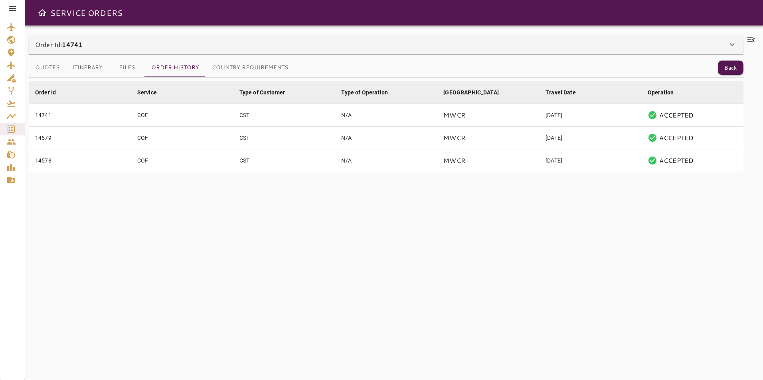  What do you see at coordinates (565, 93) in the screenshot?
I see `span: Travel Date` at bounding box center [565, 93].